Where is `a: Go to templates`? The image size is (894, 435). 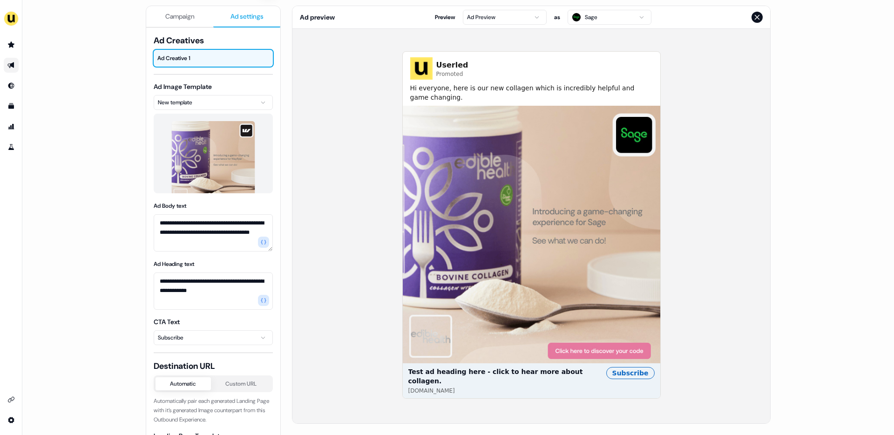 a: Go to templates is located at coordinates (11, 106).